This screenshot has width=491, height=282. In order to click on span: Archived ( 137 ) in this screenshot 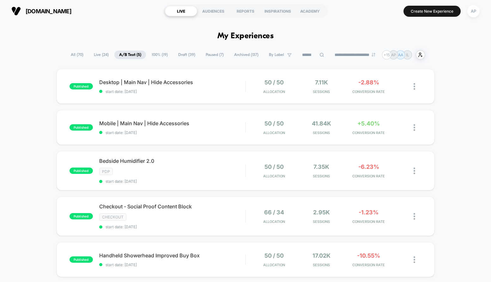, I will do `click(246, 55)`.